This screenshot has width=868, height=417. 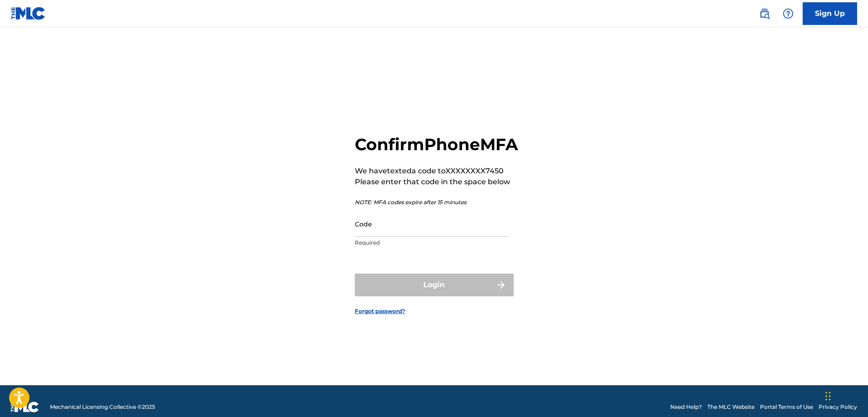 I want to click on p: Please enter that code in the space below, so click(x=436, y=182).